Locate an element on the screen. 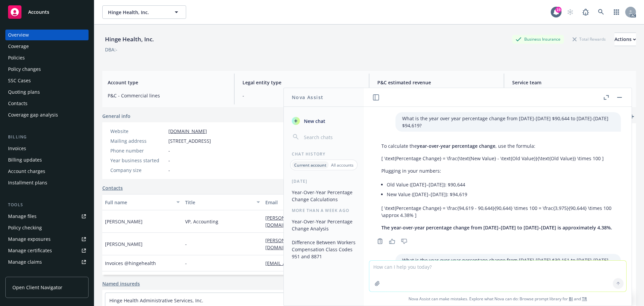 The height and width of the screenshot is (306, 644). a: Manage exposures is located at coordinates (47, 239).